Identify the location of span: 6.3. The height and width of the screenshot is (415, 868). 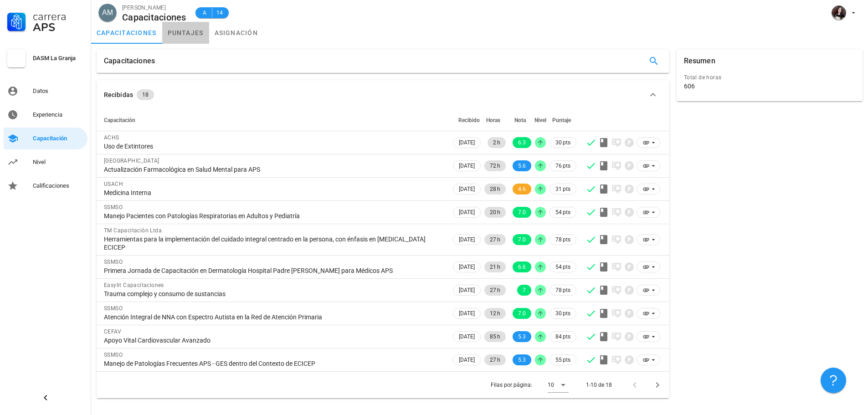
(522, 143).